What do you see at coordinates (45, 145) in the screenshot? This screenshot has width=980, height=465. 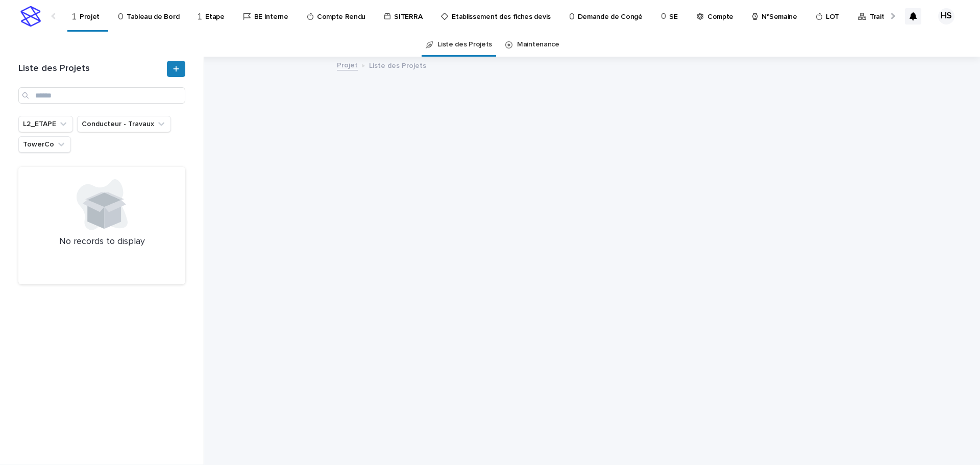 I see `button: TowerCo` at bounding box center [45, 145].